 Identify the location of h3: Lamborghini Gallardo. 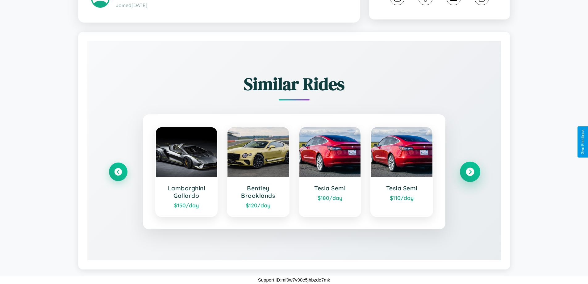
(186, 192).